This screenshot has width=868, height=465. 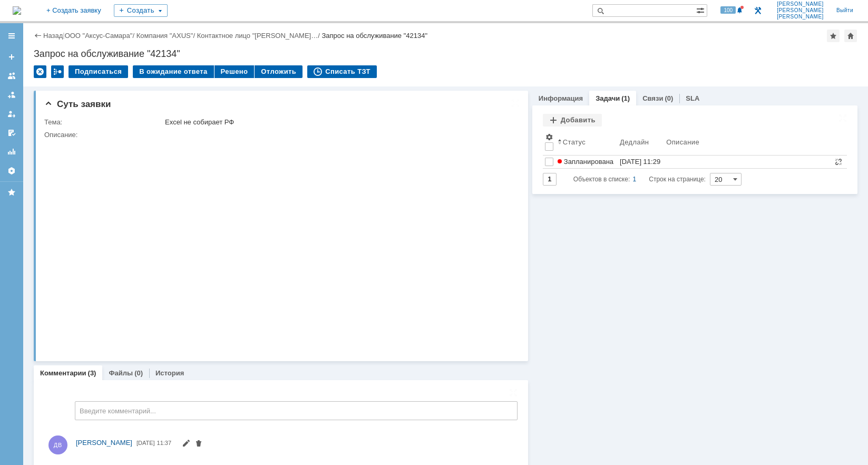 I want to click on a: Настройки, so click(x=12, y=170).